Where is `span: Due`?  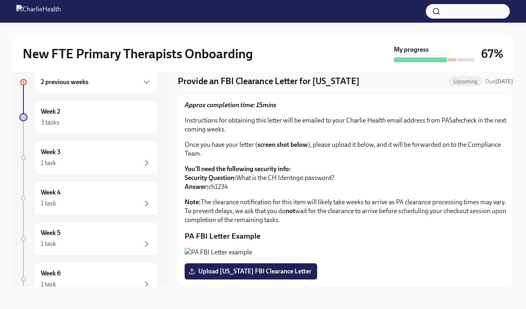
span: Due is located at coordinates (499, 81).